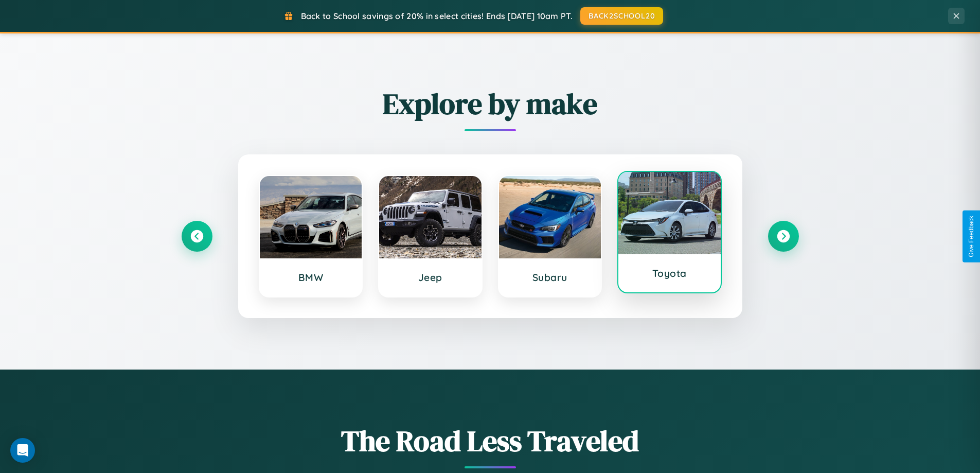 This screenshot has height=473, width=980. What do you see at coordinates (622, 16) in the screenshot?
I see `button: BACK2SCHOOL20` at bounding box center [622, 16].